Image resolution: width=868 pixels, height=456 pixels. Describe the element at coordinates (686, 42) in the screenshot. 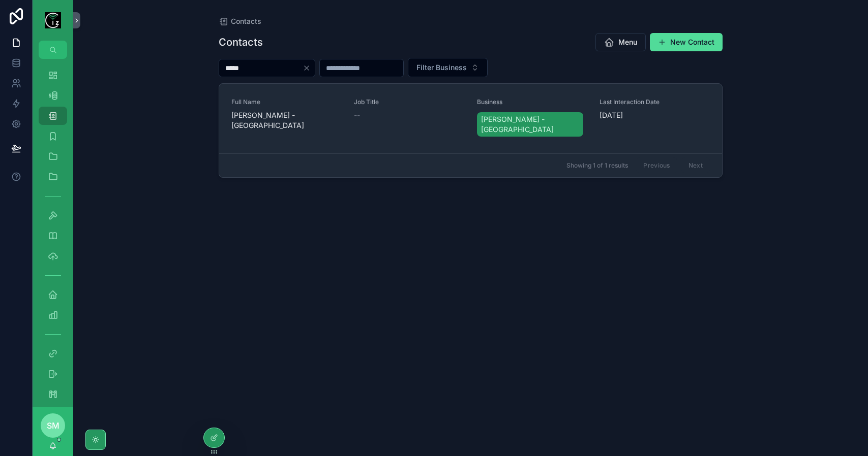

I see `a: New Contact` at that location.